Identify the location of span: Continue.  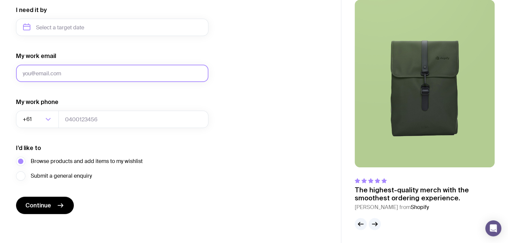
(38, 206).